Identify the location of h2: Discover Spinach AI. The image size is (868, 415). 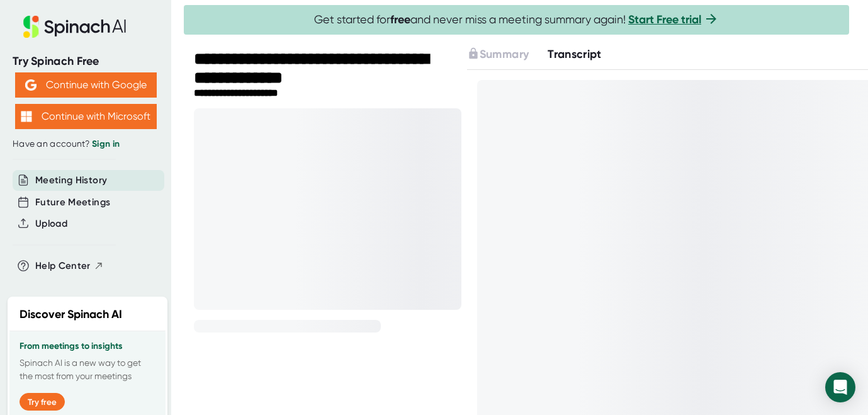
(71, 314).